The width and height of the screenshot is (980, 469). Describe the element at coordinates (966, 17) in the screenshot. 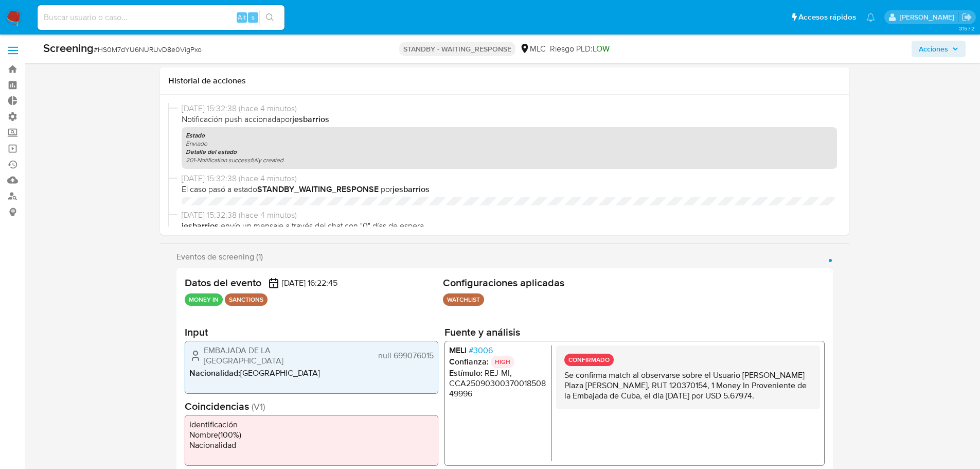

I see `a: Salir` at that location.